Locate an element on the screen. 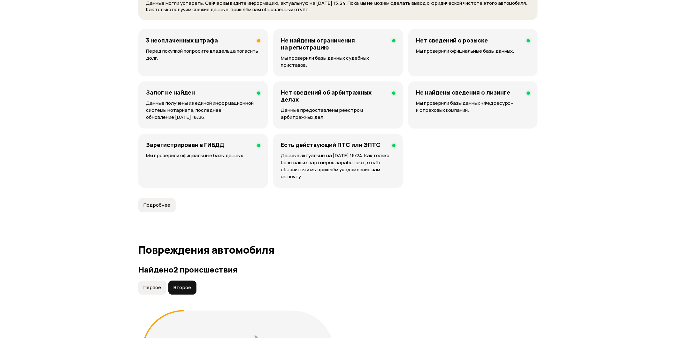 This screenshot has height=338, width=676. h4: Есть действующий ПТС или ЭПТС is located at coordinates (331, 145).